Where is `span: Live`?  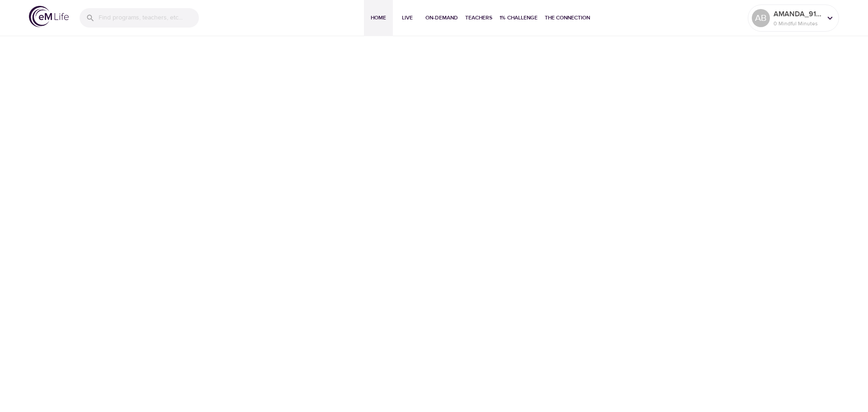 span: Live is located at coordinates (407, 18).